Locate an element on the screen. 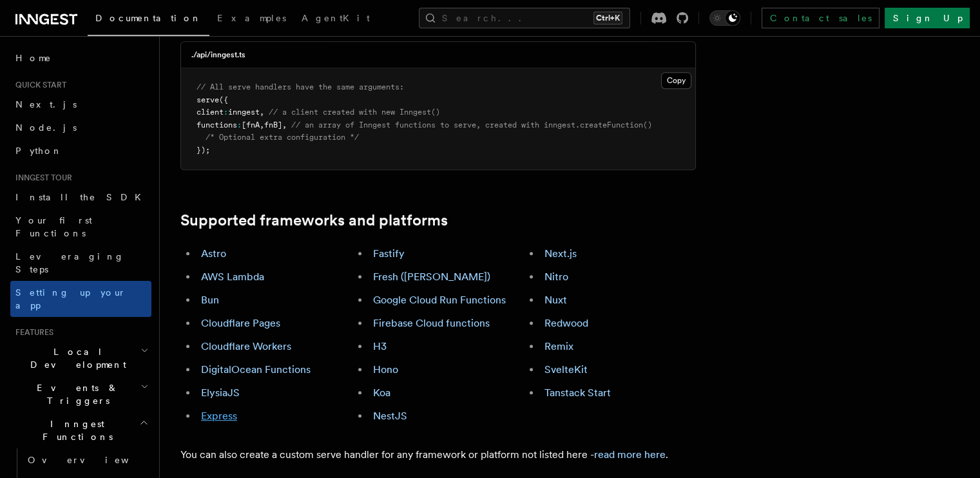 This screenshot has height=478, width=980. span: inngest is located at coordinates (244, 112).